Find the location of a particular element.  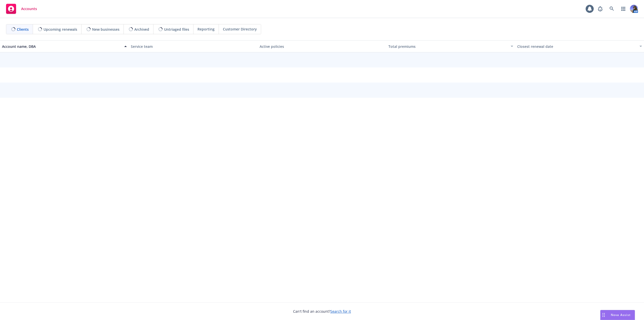

span: Nova Assist is located at coordinates (621, 315).